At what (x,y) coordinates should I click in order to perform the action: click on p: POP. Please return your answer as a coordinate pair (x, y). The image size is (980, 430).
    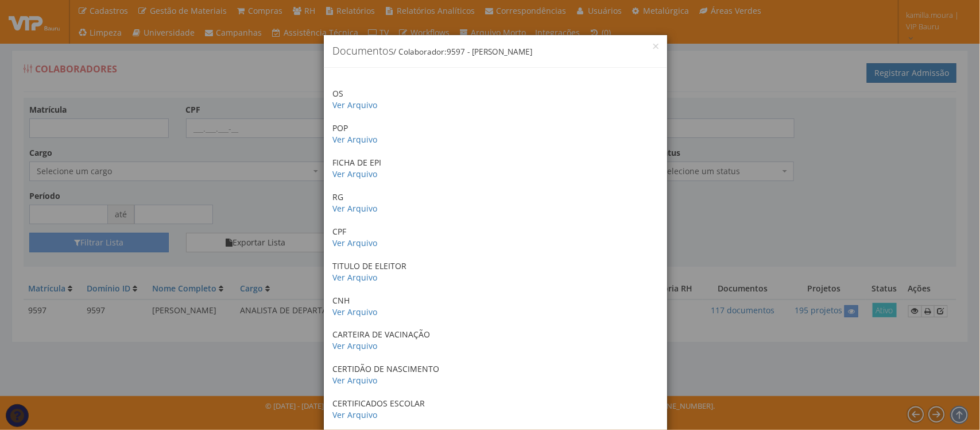
    Looking at the image, I should click on (496, 133).